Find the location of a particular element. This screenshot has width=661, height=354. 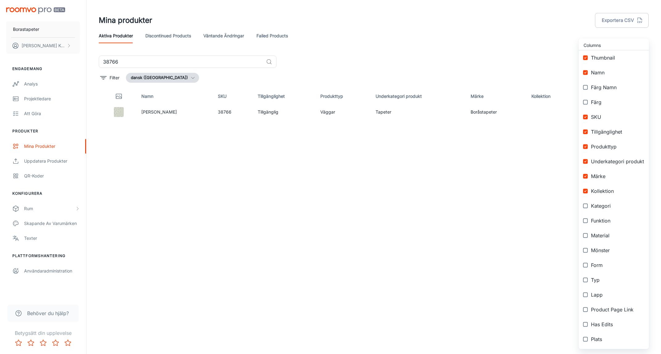

span: Färg is located at coordinates (617, 102).